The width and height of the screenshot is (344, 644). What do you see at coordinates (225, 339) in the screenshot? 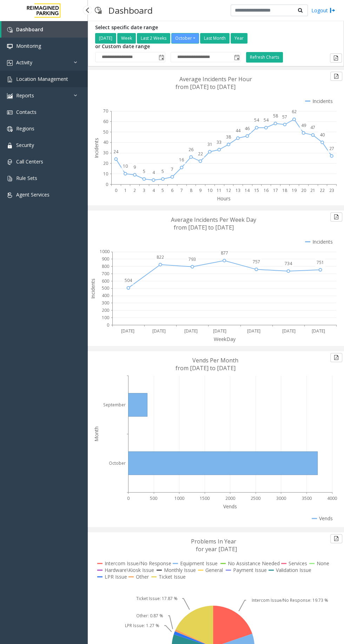
I see `text: WeekDay` at bounding box center [225, 339].